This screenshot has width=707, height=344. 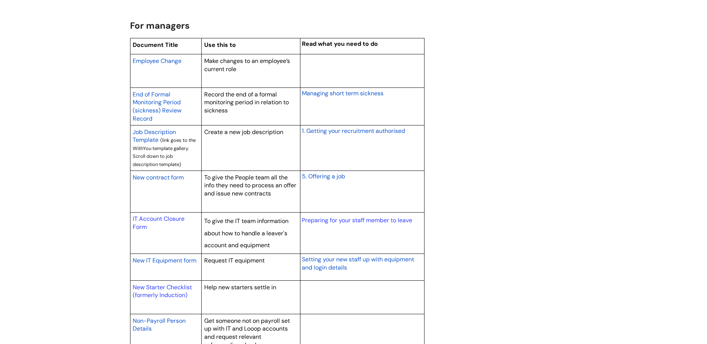 What do you see at coordinates (235, 261) in the screenshot?
I see `span: Request IT equipment` at bounding box center [235, 261].